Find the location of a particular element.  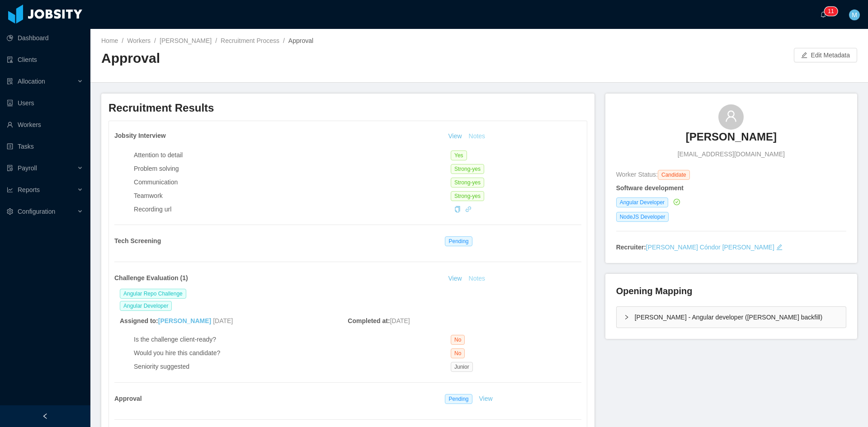

strong: Tech Screening is located at coordinates (138, 241).